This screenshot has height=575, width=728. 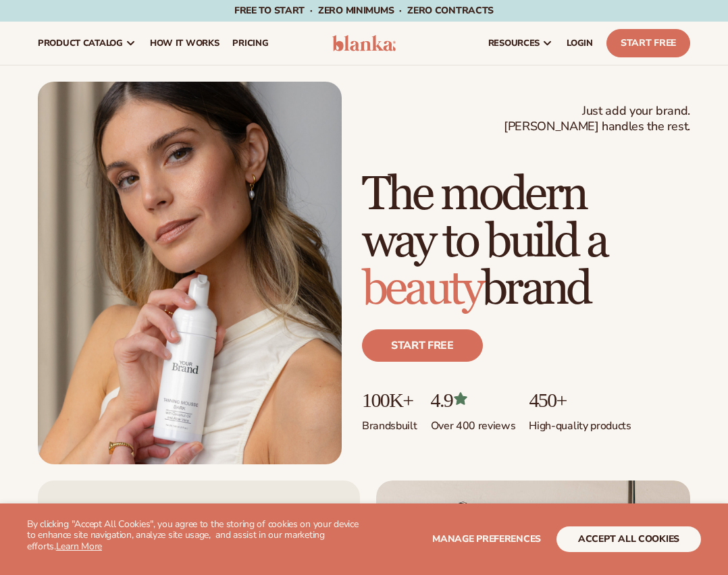 What do you see at coordinates (514, 43) in the screenshot?
I see `span: resources` at bounding box center [514, 43].